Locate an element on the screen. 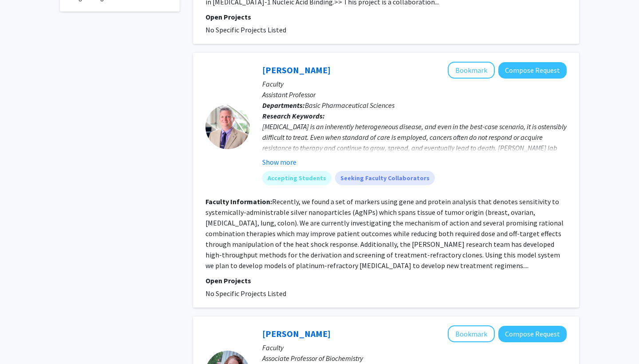  b: Departments: is located at coordinates (284, 105).